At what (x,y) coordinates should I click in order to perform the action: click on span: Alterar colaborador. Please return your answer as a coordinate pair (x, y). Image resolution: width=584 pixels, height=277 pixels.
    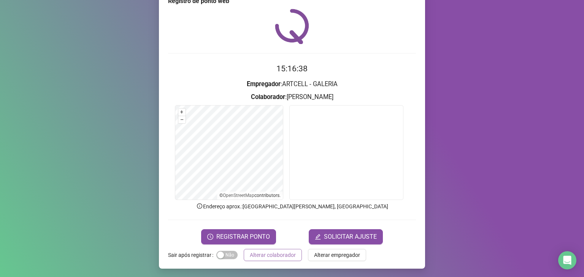
    Looking at the image, I should click on (272, 255).